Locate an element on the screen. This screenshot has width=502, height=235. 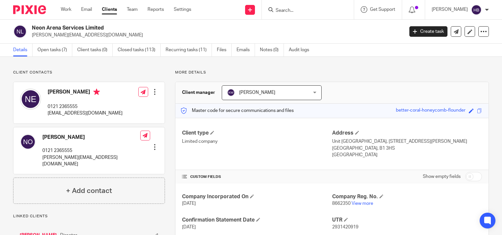
h4: Client type is located at coordinates (257, 133).